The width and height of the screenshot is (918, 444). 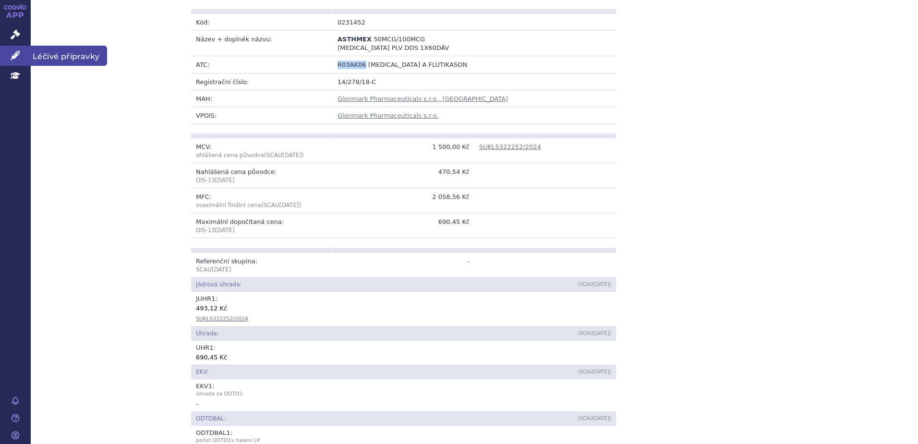 What do you see at coordinates (403, 201) in the screenshot?
I see `td: 2 058,56 Kč` at bounding box center [403, 201].